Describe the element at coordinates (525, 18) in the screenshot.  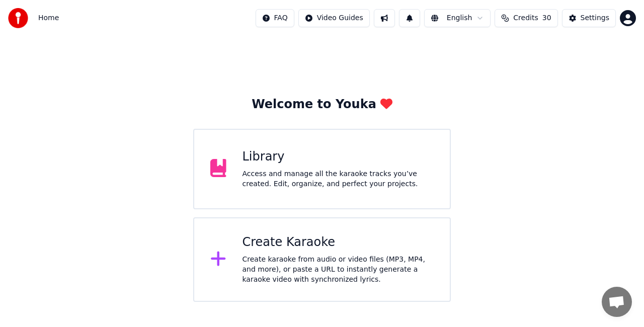
I see `span: Credits` at that location.